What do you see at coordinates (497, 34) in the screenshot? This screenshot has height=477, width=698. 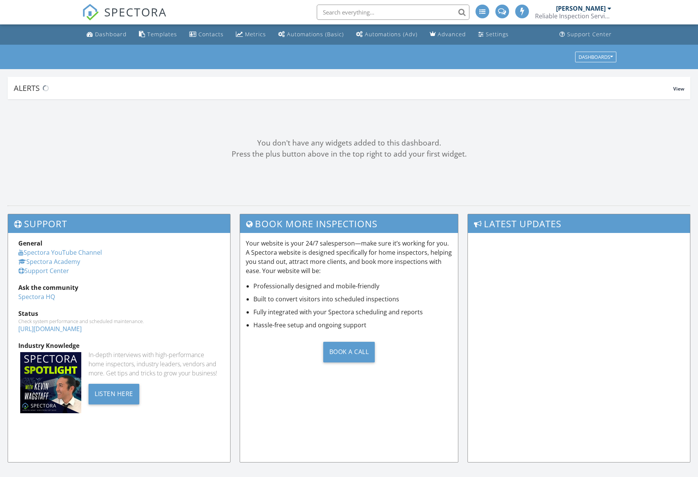 I see `div: Settings` at bounding box center [497, 34].